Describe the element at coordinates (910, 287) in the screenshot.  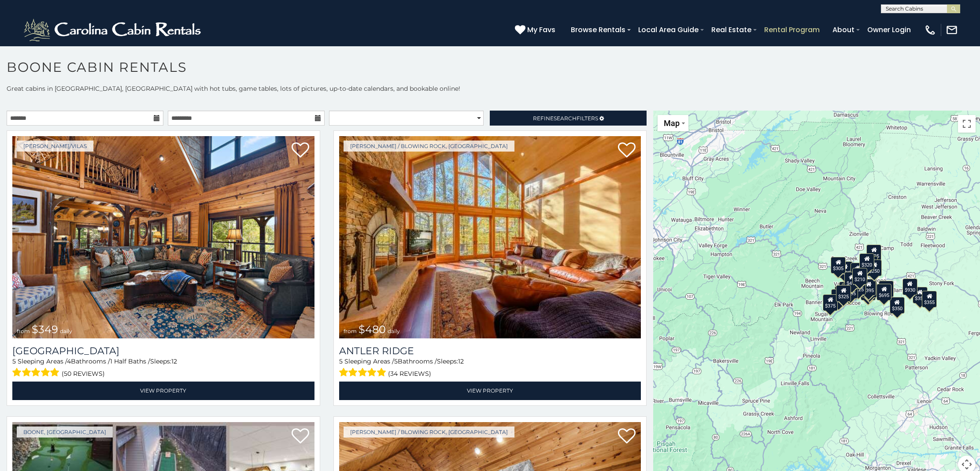
I see `div: $930` at that location.